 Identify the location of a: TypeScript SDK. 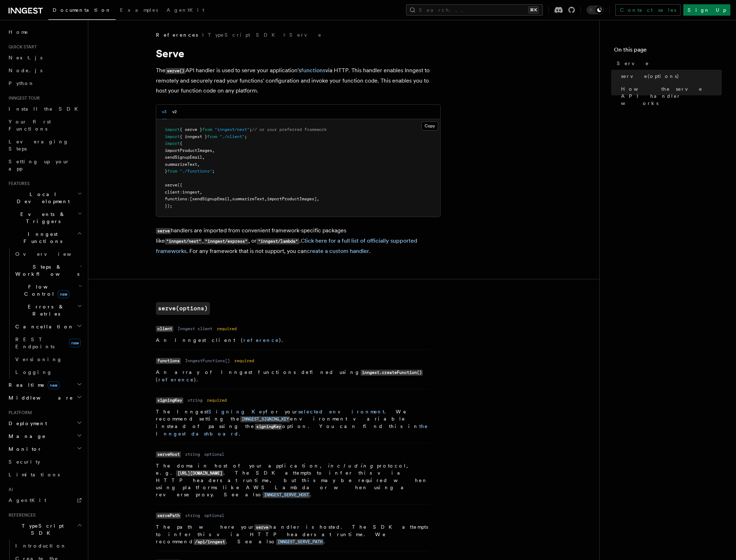
(244, 35).